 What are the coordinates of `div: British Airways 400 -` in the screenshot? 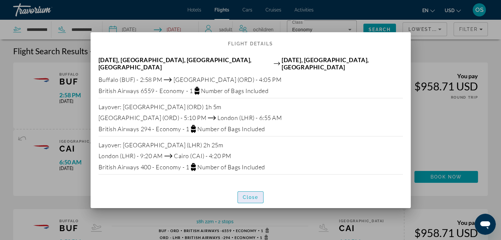 It's located at (251, 167).